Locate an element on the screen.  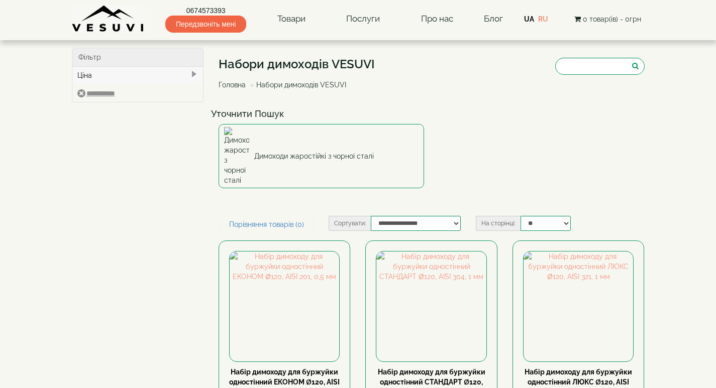
a: UA is located at coordinates (529, 19).